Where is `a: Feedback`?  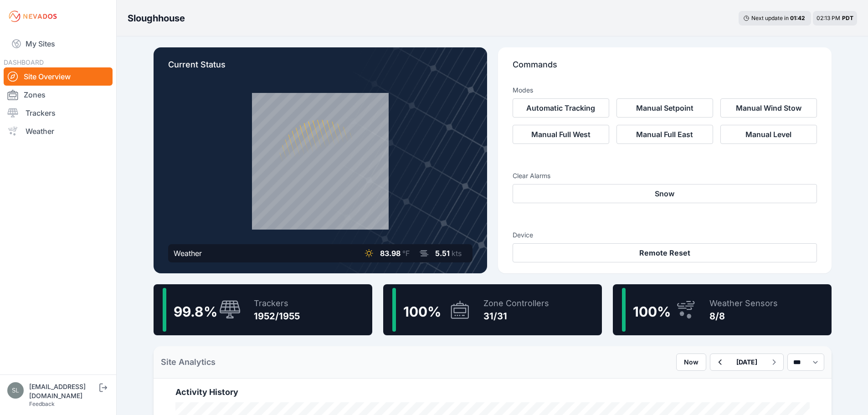 a: Feedback is located at coordinates (42, 404).